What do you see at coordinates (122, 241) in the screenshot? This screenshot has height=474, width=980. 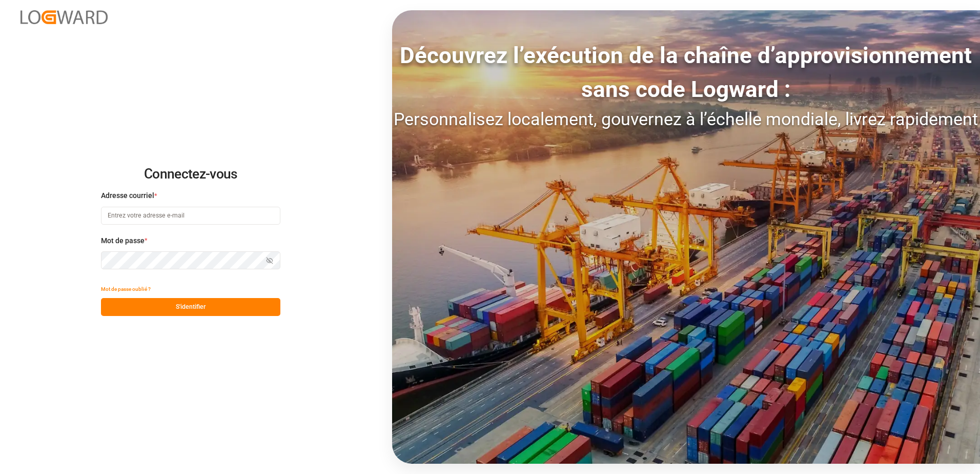 I see `span: Mot de passe` at bounding box center [122, 241].